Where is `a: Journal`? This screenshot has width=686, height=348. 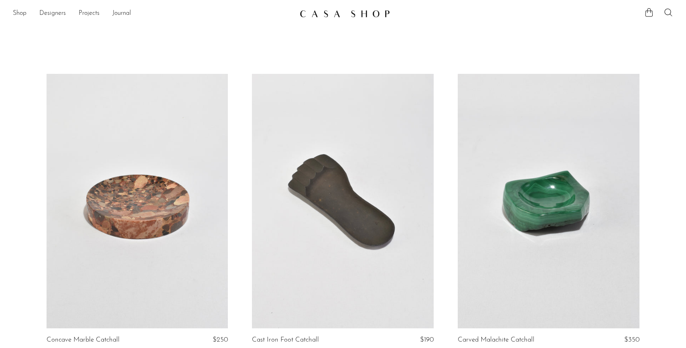
a: Journal is located at coordinates (121, 14).